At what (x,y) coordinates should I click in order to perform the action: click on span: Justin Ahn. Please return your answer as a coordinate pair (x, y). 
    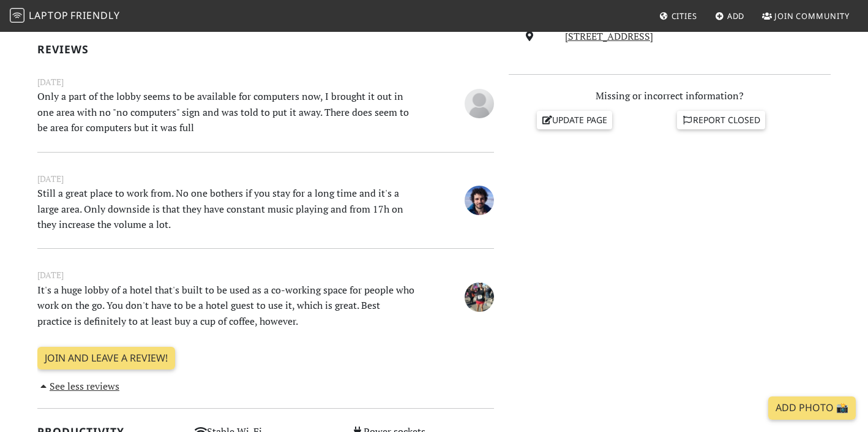
    Looking at the image, I should click on (480, 295).